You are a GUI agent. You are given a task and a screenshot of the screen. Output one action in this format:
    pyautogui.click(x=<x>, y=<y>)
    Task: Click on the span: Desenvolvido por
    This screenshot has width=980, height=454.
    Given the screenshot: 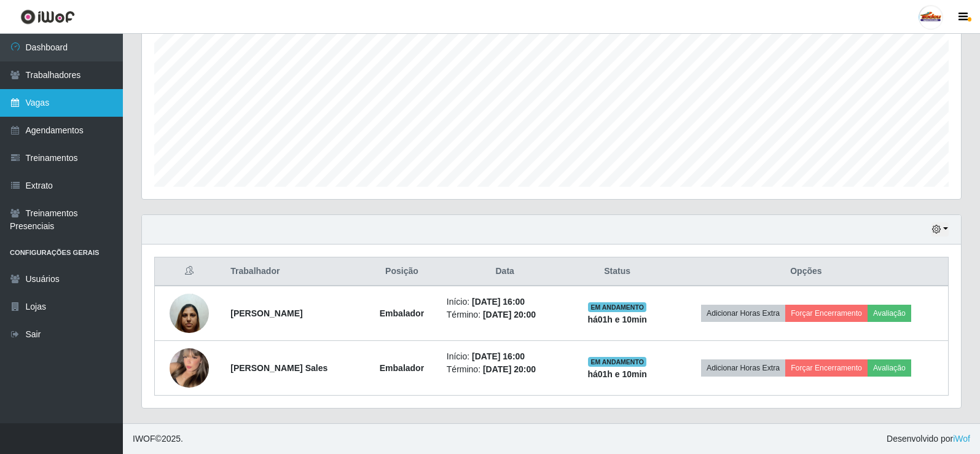 What is the action you would take?
    pyautogui.click(x=929, y=439)
    